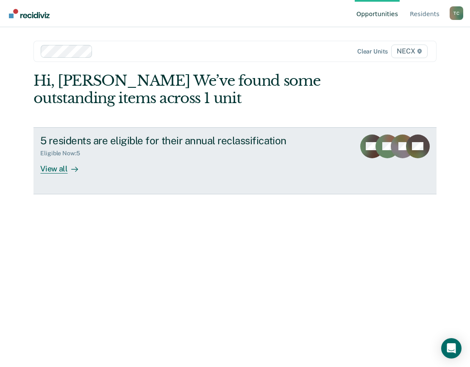  I want to click on img: Recidiviz, so click(29, 14).